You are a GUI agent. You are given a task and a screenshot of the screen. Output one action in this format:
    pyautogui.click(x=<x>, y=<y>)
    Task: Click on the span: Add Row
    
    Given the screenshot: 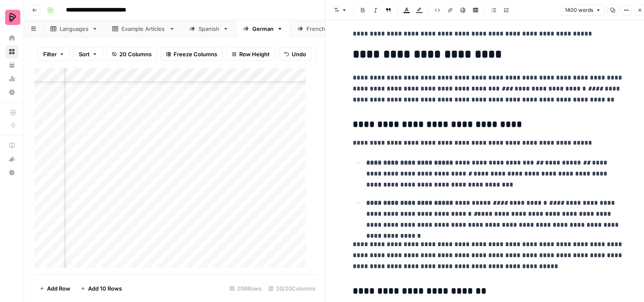 What is the action you would take?
    pyautogui.click(x=58, y=289)
    